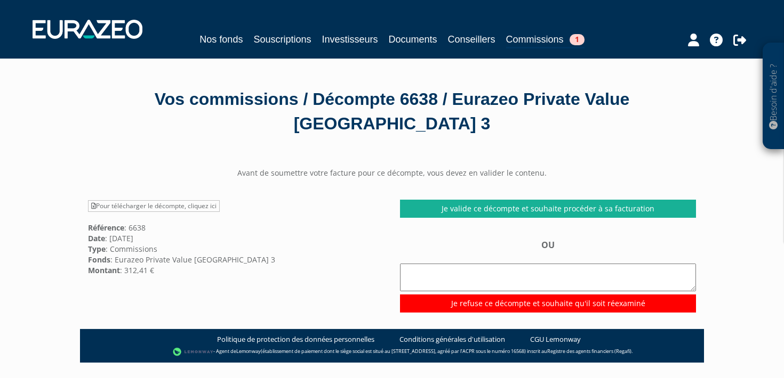  What do you see at coordinates (104, 270) in the screenshot?
I see `strong: Montant` at bounding box center [104, 270].